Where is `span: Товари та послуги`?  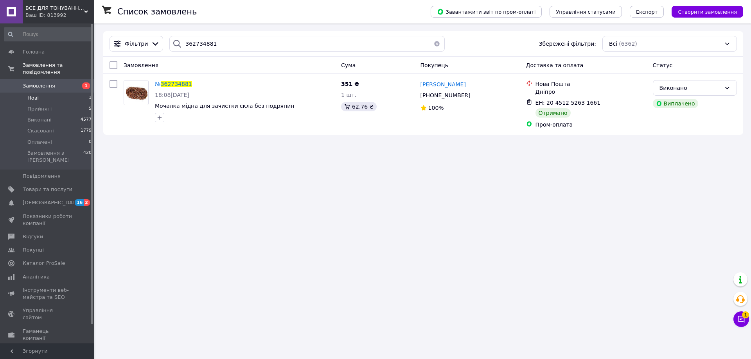
span: Товари та послуги is located at coordinates (47, 190).